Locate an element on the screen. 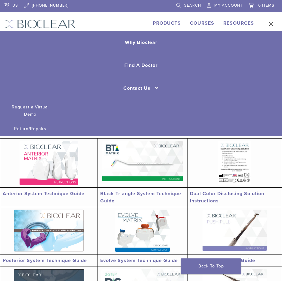  a: Black Triangle System Technique Guide is located at coordinates (141, 197).